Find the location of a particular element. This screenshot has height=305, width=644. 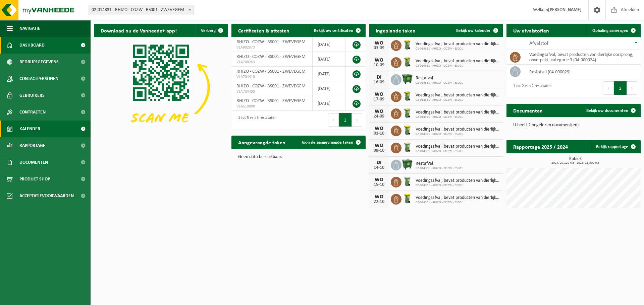

a: Bekijk uw documenten is located at coordinates (611, 111).